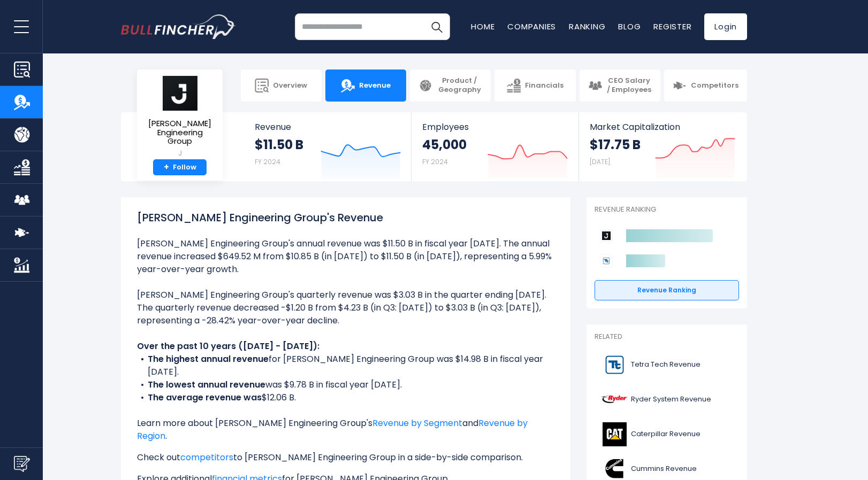 The height and width of the screenshot is (480, 868). Describe the element at coordinates (629, 85) in the screenshot. I see `span: CEO Salary / Employees` at that location.